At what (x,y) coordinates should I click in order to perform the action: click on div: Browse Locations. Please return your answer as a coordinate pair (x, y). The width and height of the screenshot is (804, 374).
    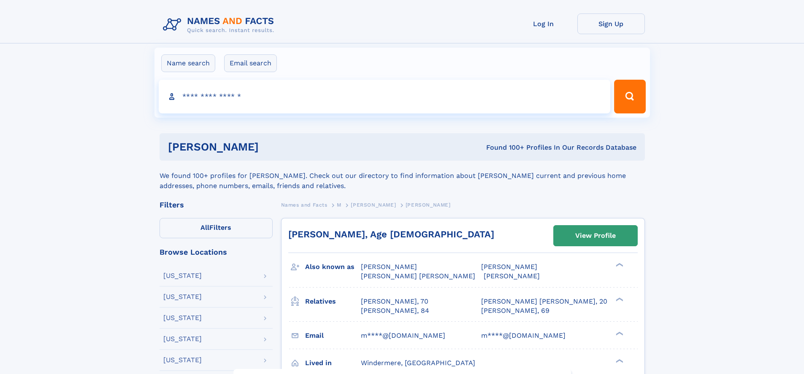
    Looking at the image, I should click on (216, 252).